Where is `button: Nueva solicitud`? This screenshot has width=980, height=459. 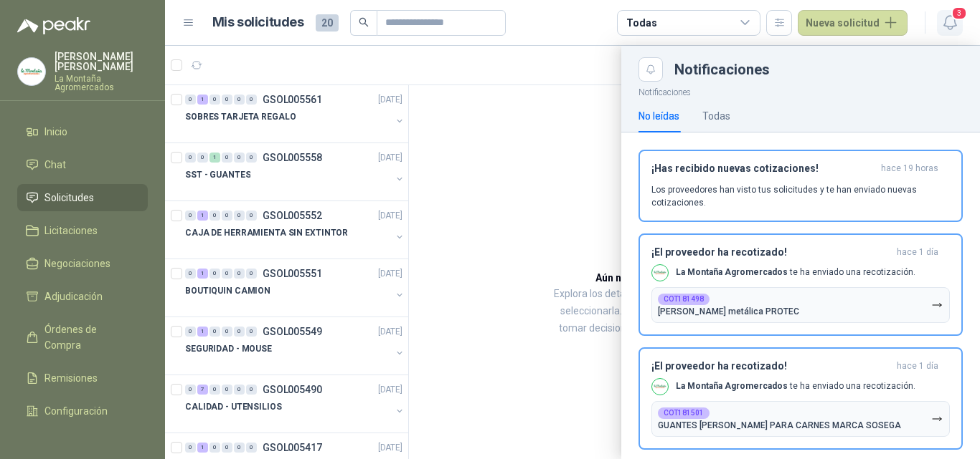 button: Nueva solicitud is located at coordinates (852, 23).